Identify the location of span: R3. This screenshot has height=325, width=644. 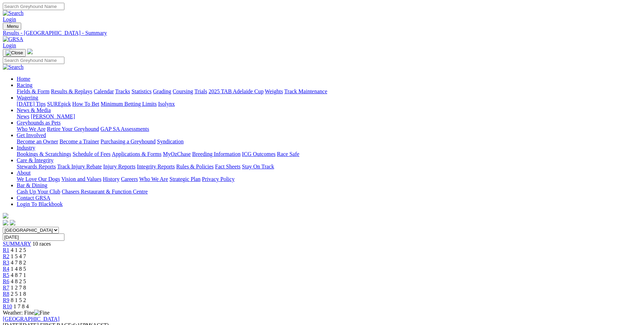
(6, 263).